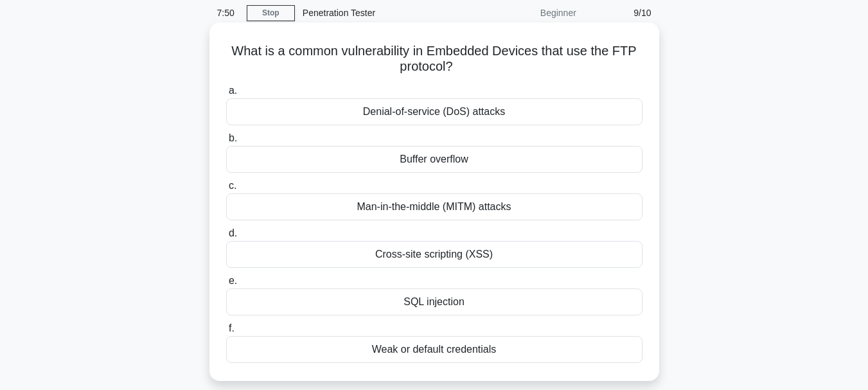 The image size is (868, 390). What do you see at coordinates (434, 112) in the screenshot?
I see `div: Denial-of-service (DoS) attacks` at bounding box center [434, 112].